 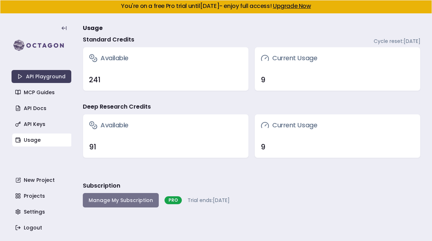 I want to click on div: 241, so click(x=166, y=80).